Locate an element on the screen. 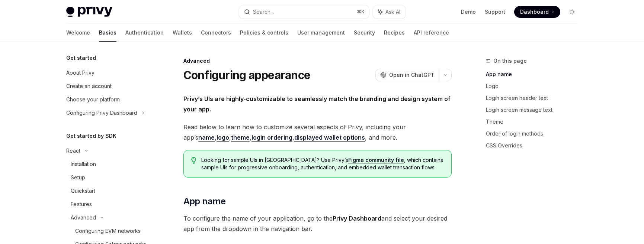 Image resolution: width=644 pixels, height=244 pixels. strong: Privy Dashboard is located at coordinates (356, 218).